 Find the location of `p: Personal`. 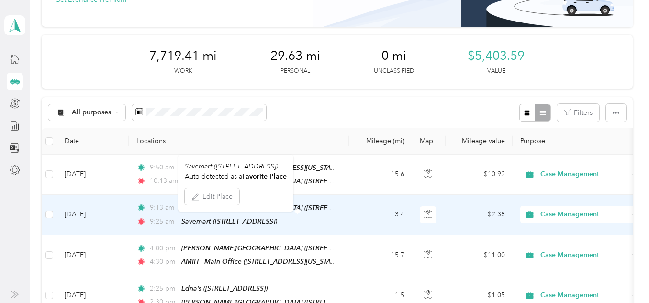

p: Personal is located at coordinates (295, 71).